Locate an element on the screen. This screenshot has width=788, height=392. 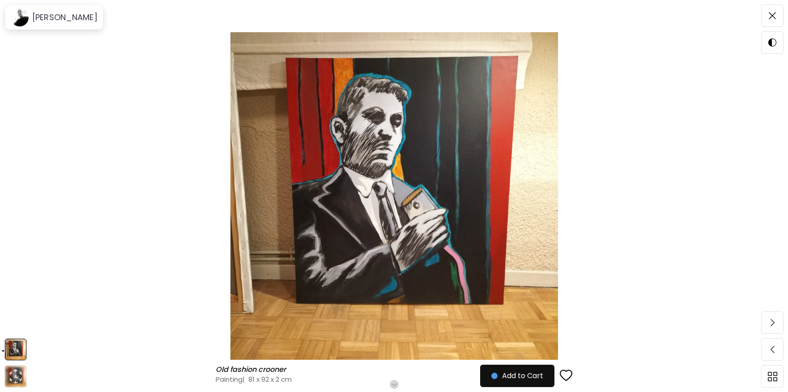
button: Add to Cart is located at coordinates (517, 376).